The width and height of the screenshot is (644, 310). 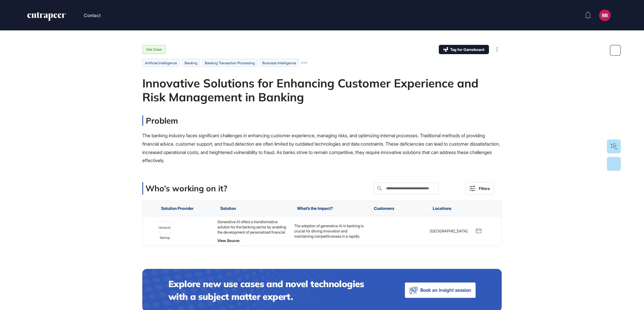 I want to click on div: Generative AI offers a transformative solution for the banking sector by enabling the development..., so click(x=253, y=227).